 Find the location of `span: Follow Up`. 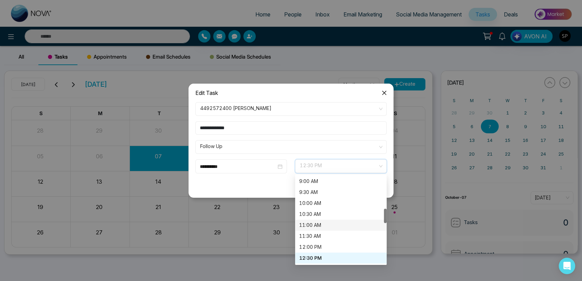

span: Follow Up is located at coordinates (291, 147).